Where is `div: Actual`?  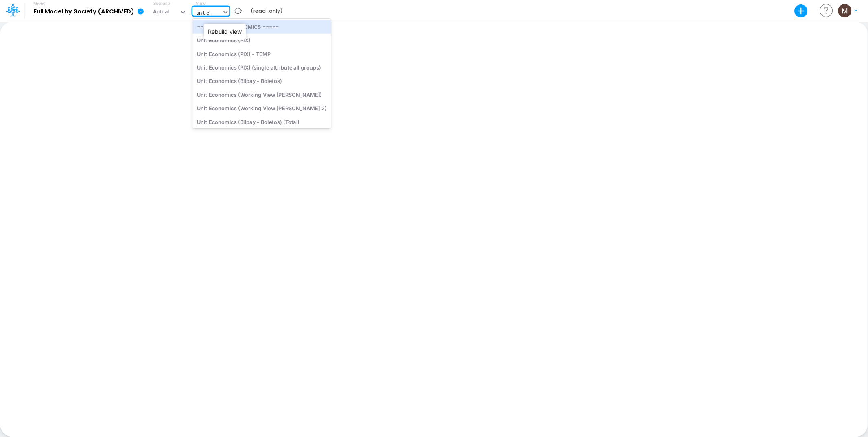 div: Actual is located at coordinates (161, 12).